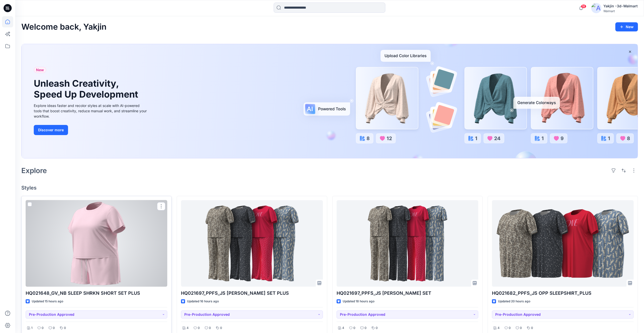 Image resolution: width=644 pixels, height=333 pixels. I want to click on a: HQ021697_PPFS_JS OPP PJ SET, so click(407, 243).